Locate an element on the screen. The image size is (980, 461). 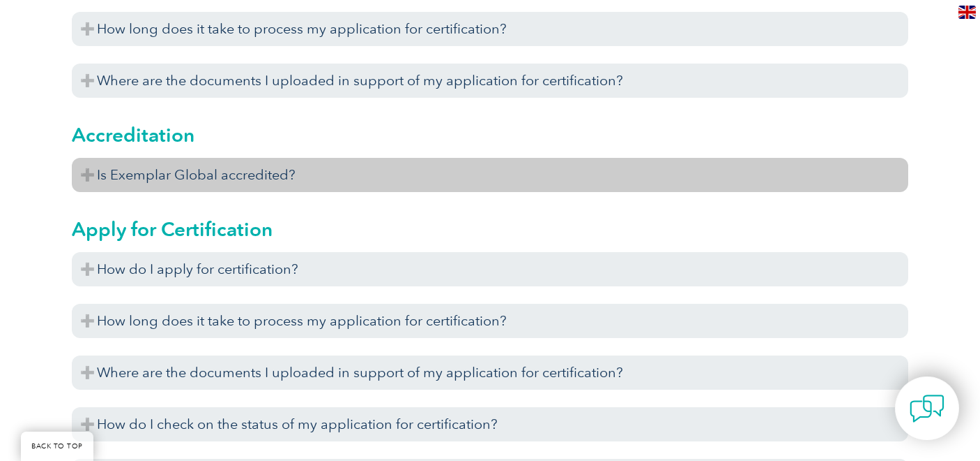
h3: Is Exemplar Global accredited? is located at coordinates (490, 175).